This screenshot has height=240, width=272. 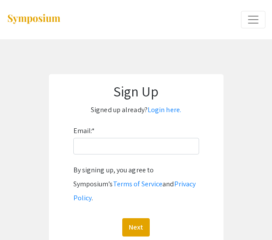 I want to click on a: Terms of Service, so click(x=138, y=184).